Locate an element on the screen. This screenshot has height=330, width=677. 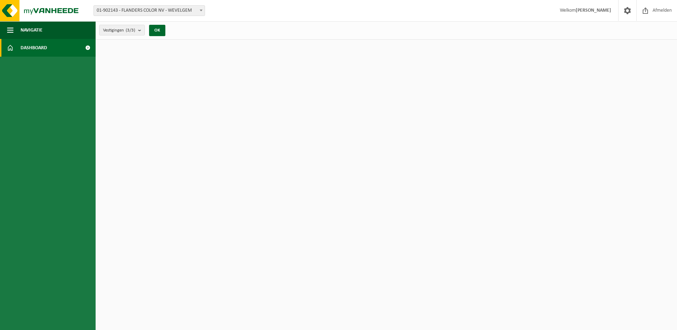
span: Dashboard is located at coordinates (34, 48).